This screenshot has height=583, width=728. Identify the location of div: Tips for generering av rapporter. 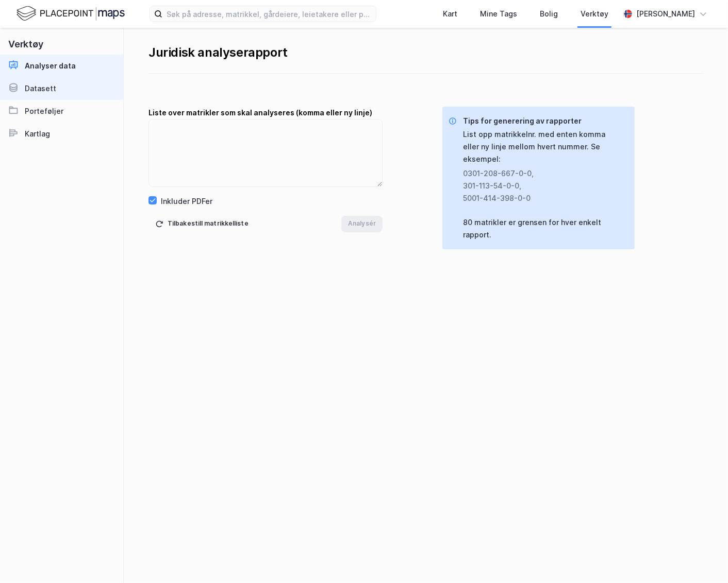
(544, 121).